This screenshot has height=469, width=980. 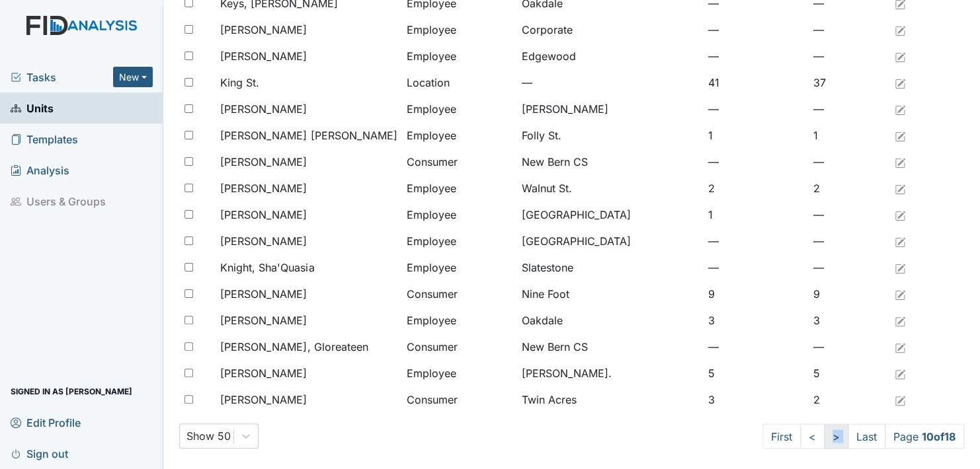 What do you see at coordinates (44, 139) in the screenshot?
I see `span: Templates` at bounding box center [44, 139].